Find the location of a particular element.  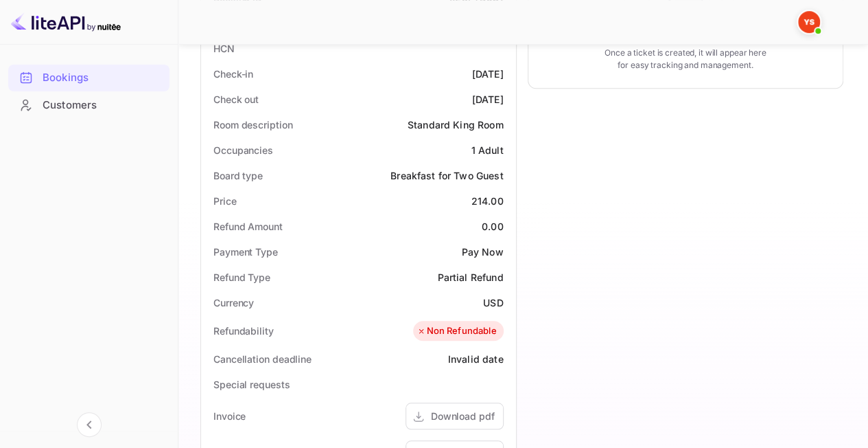

div: USD is located at coordinates (493, 302).